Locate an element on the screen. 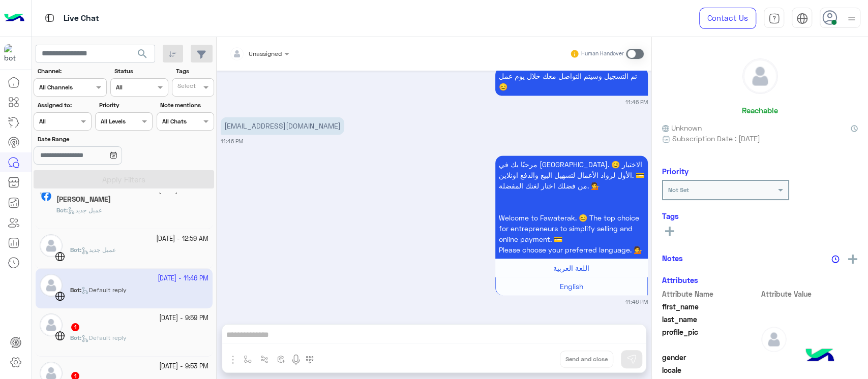  button: search is located at coordinates (142, 56).